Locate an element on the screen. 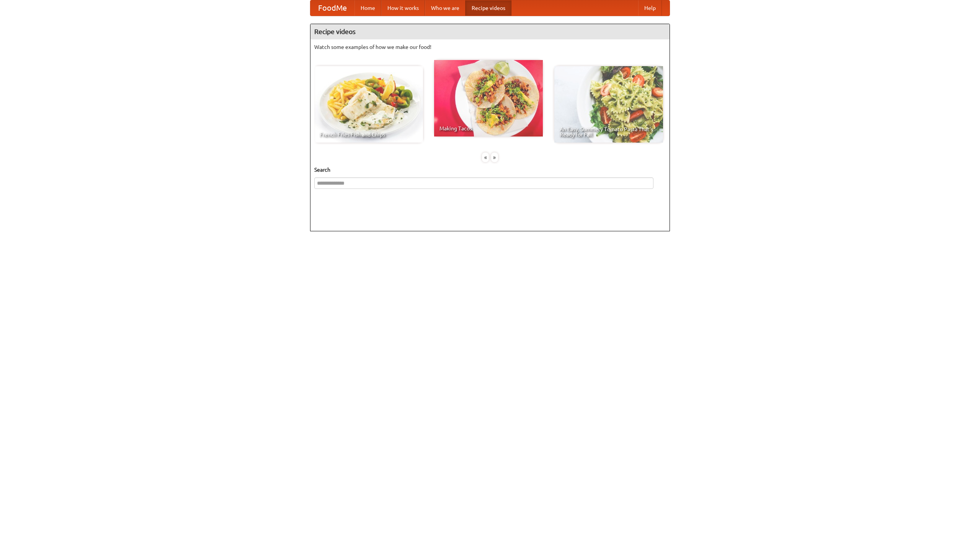  a: Making Tacos is located at coordinates (488, 98).